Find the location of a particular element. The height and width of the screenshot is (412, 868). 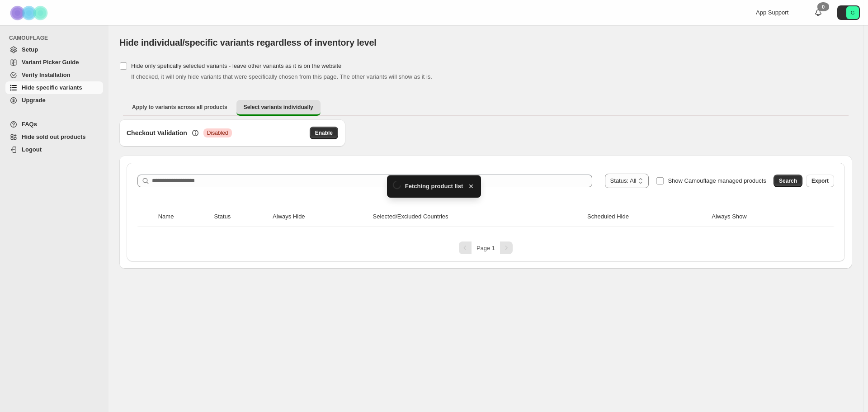

th: Always Show is located at coordinates (762, 217).